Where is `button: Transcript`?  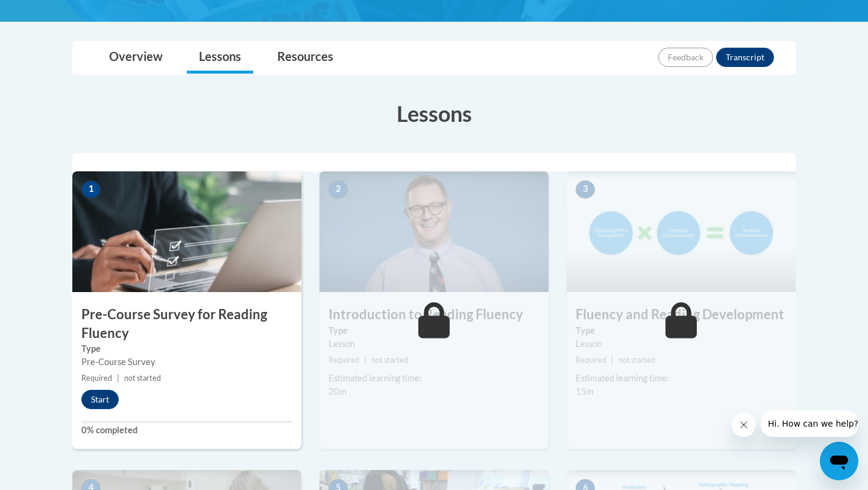 button: Transcript is located at coordinates (746, 57).